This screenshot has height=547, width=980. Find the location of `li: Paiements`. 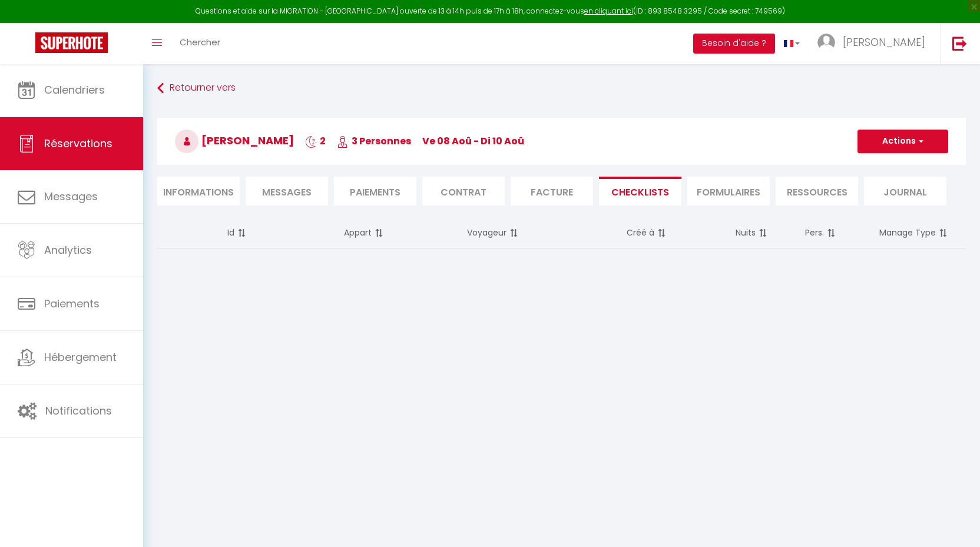

li: Paiements is located at coordinates (375, 190).